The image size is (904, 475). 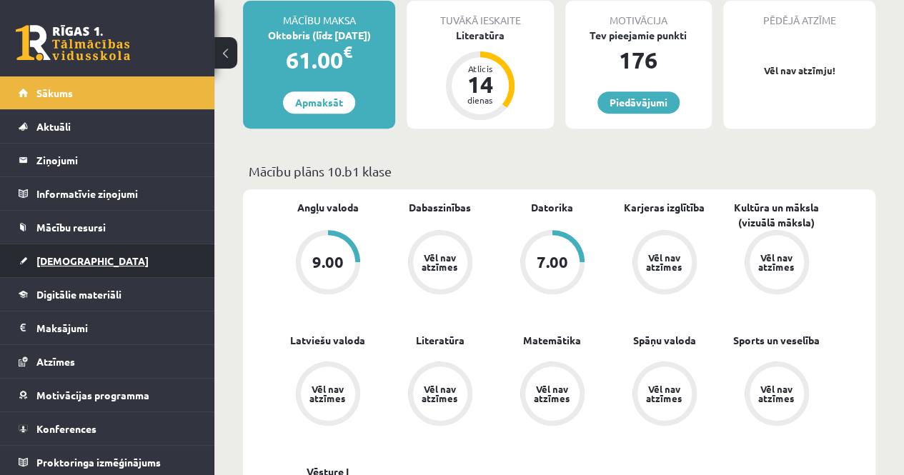 I want to click on div: Tev pieejamie punkti, so click(x=638, y=35).